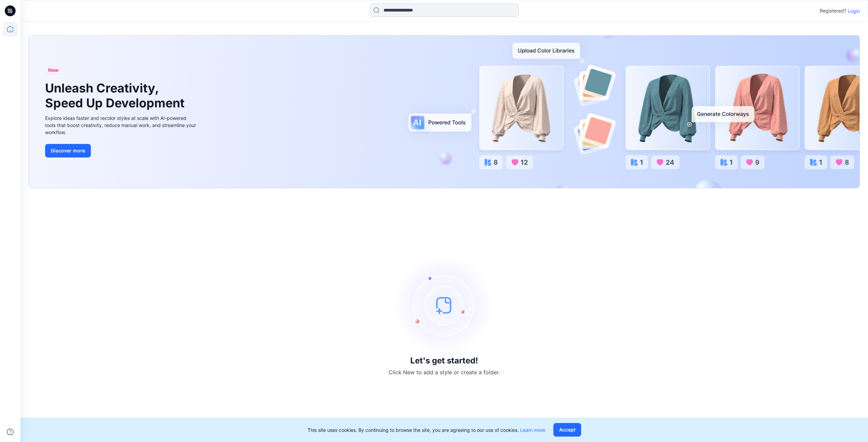 The width and height of the screenshot is (868, 442). What do you see at coordinates (426, 430) in the screenshot?
I see `p: This site uses cookies. By continuing to browse the site, you are agreeing to our use of cookies.` at bounding box center [426, 430].